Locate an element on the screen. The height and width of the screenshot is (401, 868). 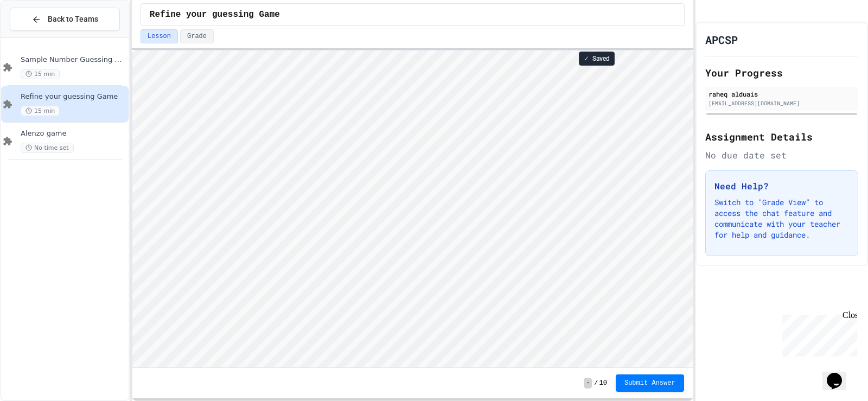
h3: Need Help? is located at coordinates (781, 186).